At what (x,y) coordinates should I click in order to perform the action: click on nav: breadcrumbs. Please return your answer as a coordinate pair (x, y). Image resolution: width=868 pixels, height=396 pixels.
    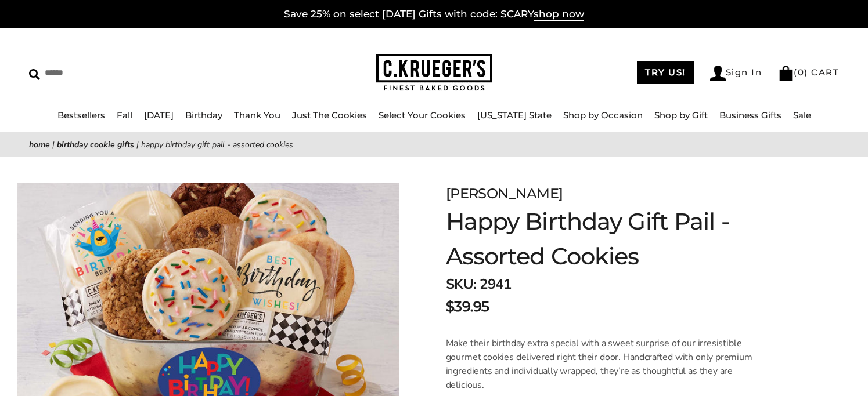
    Looking at the image, I should click on (434, 145).